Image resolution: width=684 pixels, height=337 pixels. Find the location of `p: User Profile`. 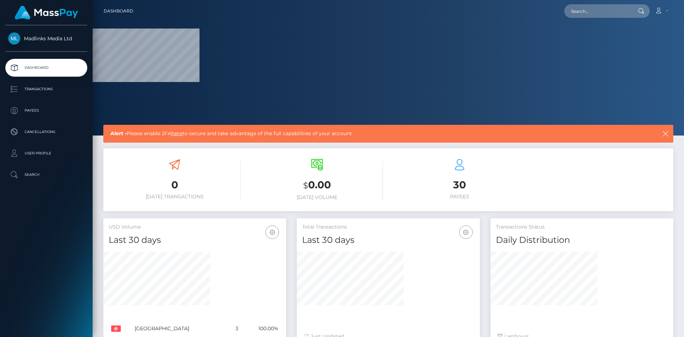

p: User Profile is located at coordinates (46, 153).